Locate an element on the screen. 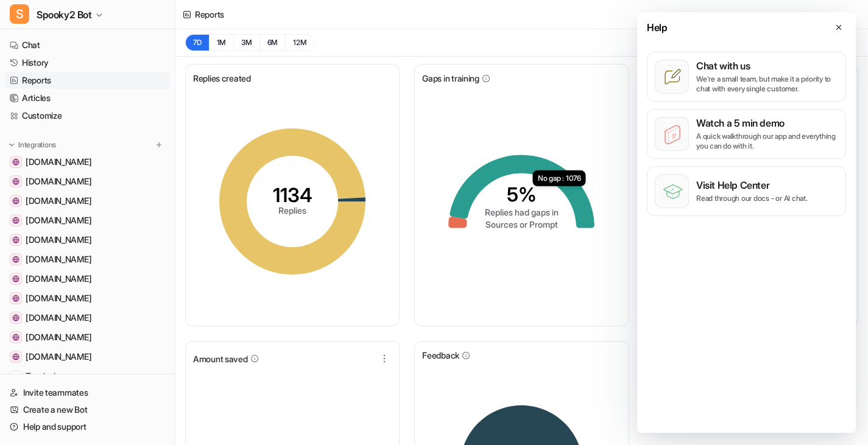  button: 6M is located at coordinates (272, 43).